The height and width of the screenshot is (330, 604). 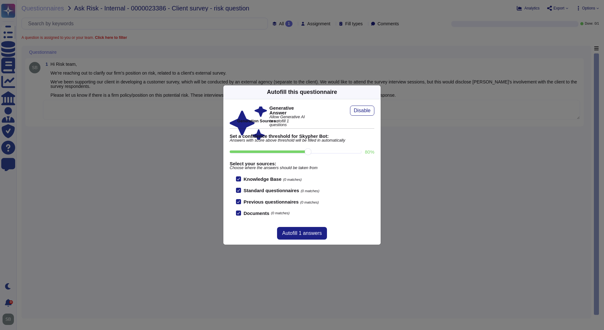 What do you see at coordinates (302, 163) in the screenshot?
I see `b: Select your sources:` at bounding box center [302, 163].